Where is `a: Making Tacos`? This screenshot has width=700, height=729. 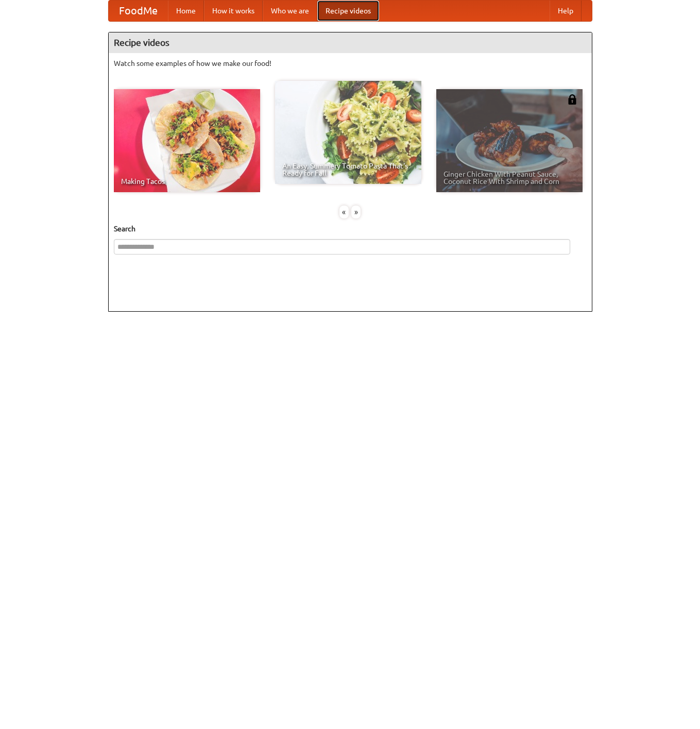
a: Making Tacos is located at coordinates (187, 141).